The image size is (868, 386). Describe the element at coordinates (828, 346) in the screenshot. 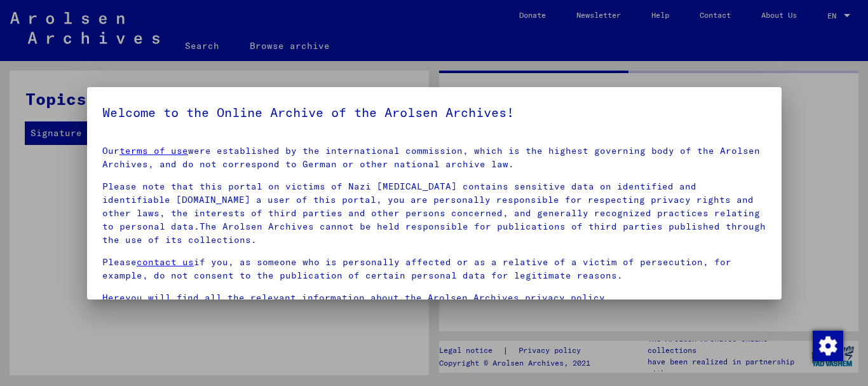

I see `img: Change consent` at that location.